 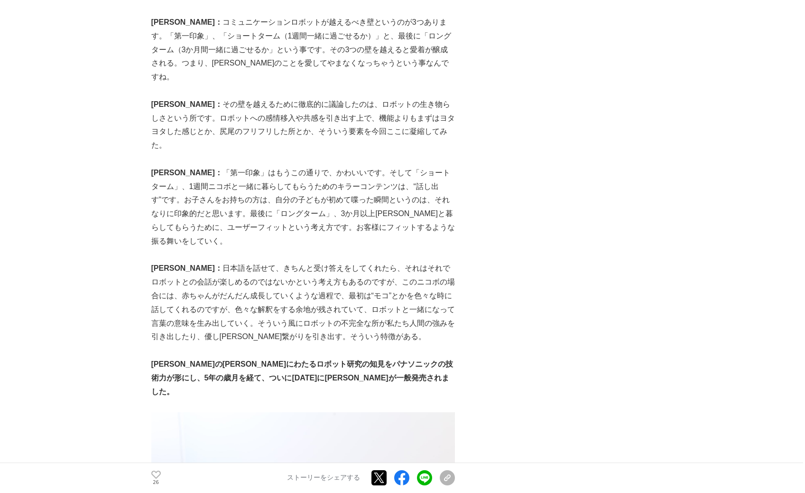 What do you see at coordinates (303, 50) in the screenshot?
I see `p: コミュニケーションロボットが越えるべき壁というのが3つあります。「第一印象」、「ショートターム（1週間一緒に過ごせるか）」と、最後に「ロングターム（3か月間一緒に過ごせるか」という事です。その3...` at bounding box center [303, 50].